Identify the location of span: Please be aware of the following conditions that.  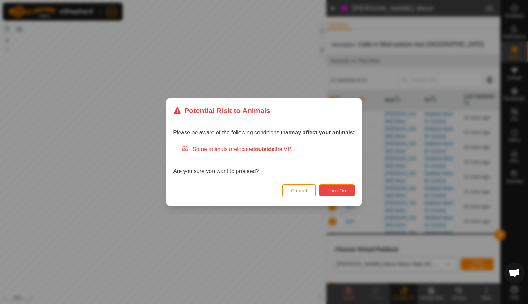
(264, 133).